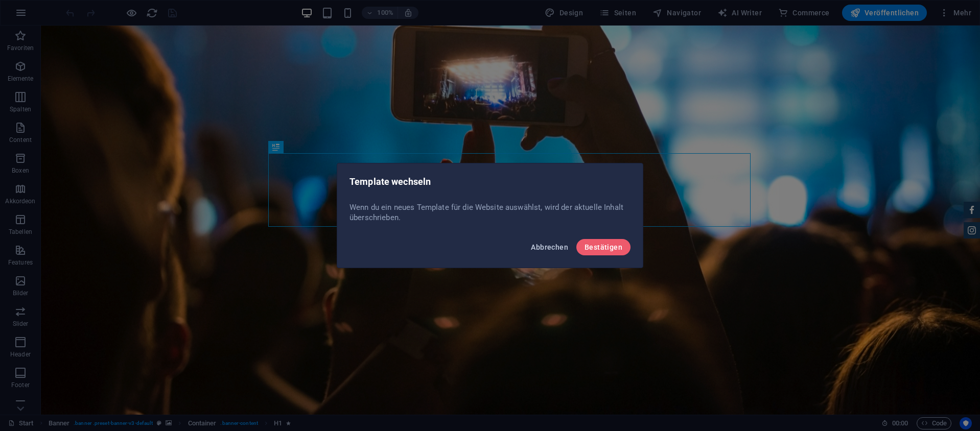  I want to click on p: Wenn du ein neues Template für die Website auswählst, wird der aktuelle Inhalt überschrieben., so click(490, 212).